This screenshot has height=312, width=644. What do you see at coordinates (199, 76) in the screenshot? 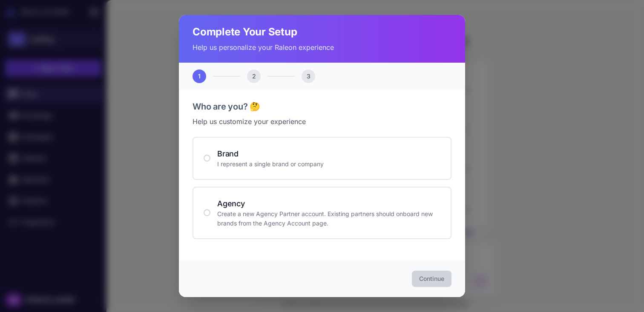
I see `div: 1` at bounding box center [199, 76].